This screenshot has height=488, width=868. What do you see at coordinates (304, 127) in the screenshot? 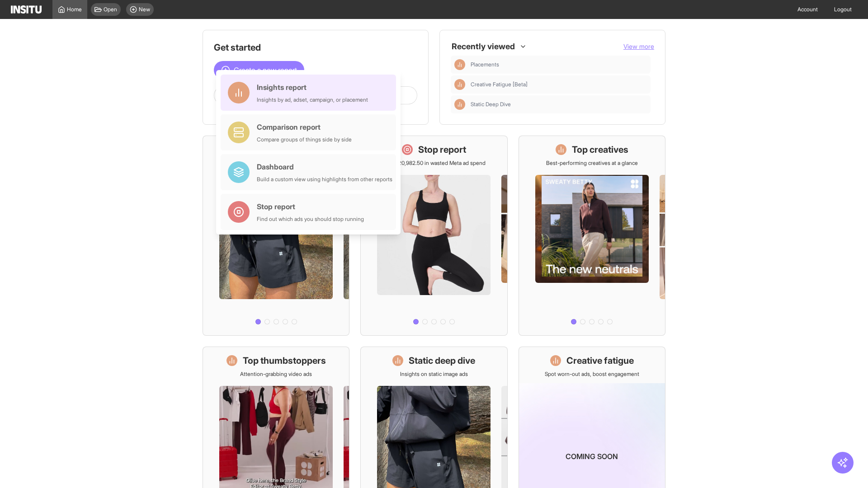
I see `div: Comparison report` at bounding box center [304, 127].